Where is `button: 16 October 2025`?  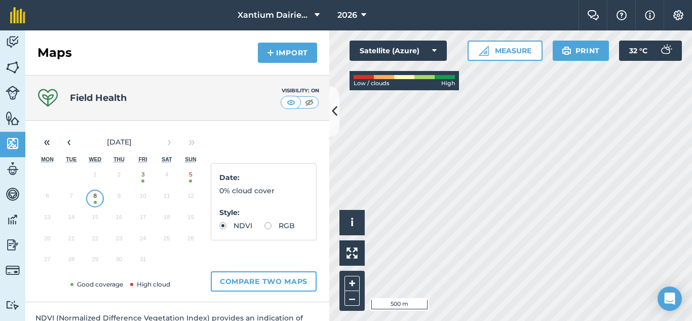
button: 16 October 2025 is located at coordinates (119, 219).